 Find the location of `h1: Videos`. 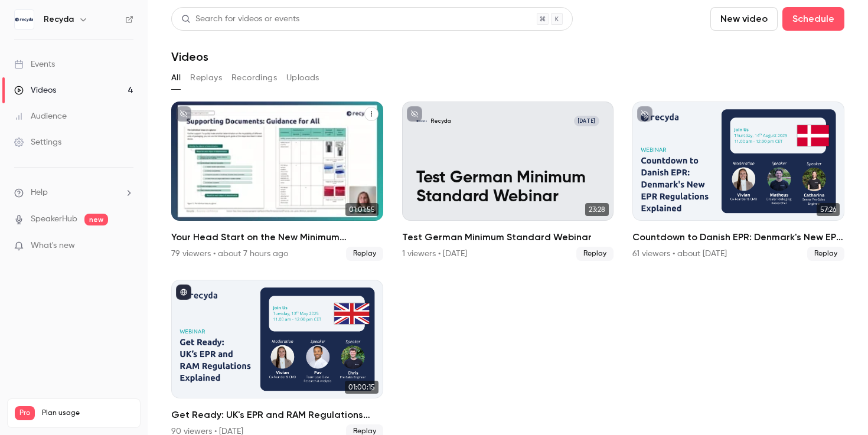

h1: Videos is located at coordinates (190, 57).